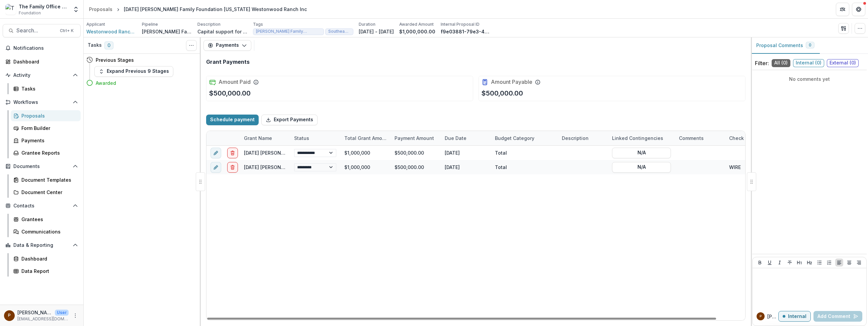 The height and width of the screenshot is (326, 868). Describe the element at coordinates (289, 120) in the screenshot. I see `button: Export Payments` at that location.